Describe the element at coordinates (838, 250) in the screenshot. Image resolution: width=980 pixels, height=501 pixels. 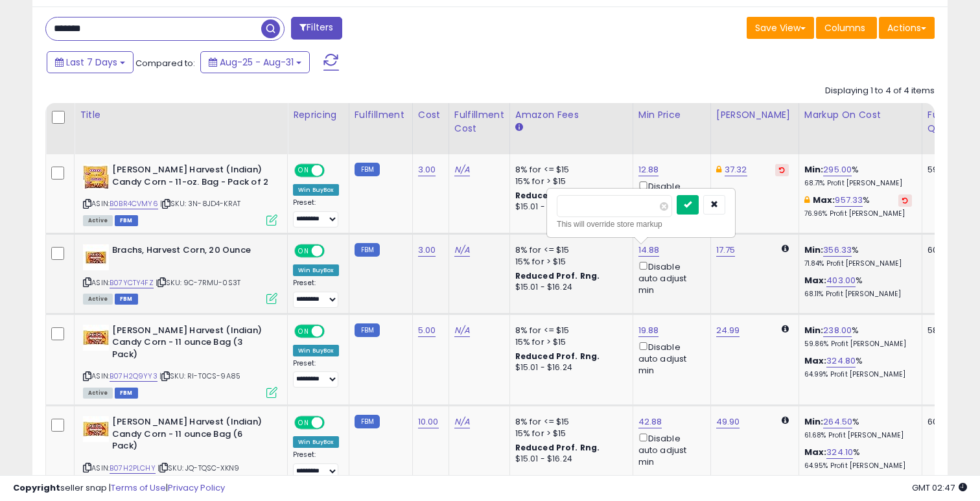
I see `a: 356.33` at that location.